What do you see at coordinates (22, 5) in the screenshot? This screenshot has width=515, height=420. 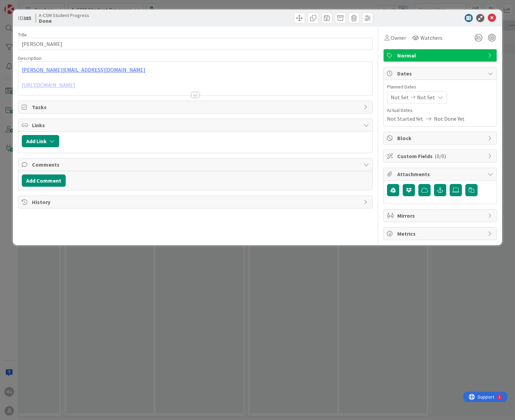 I see `span: Support` at bounding box center [22, 5].